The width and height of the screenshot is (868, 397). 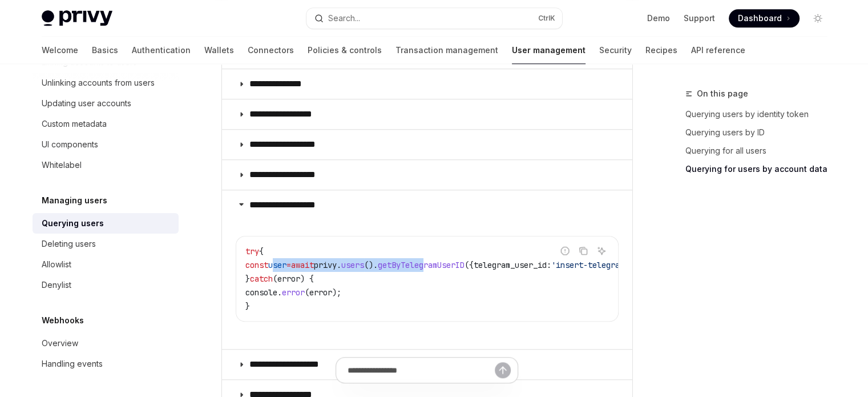 I want to click on div: Allowlist, so click(x=57, y=264).